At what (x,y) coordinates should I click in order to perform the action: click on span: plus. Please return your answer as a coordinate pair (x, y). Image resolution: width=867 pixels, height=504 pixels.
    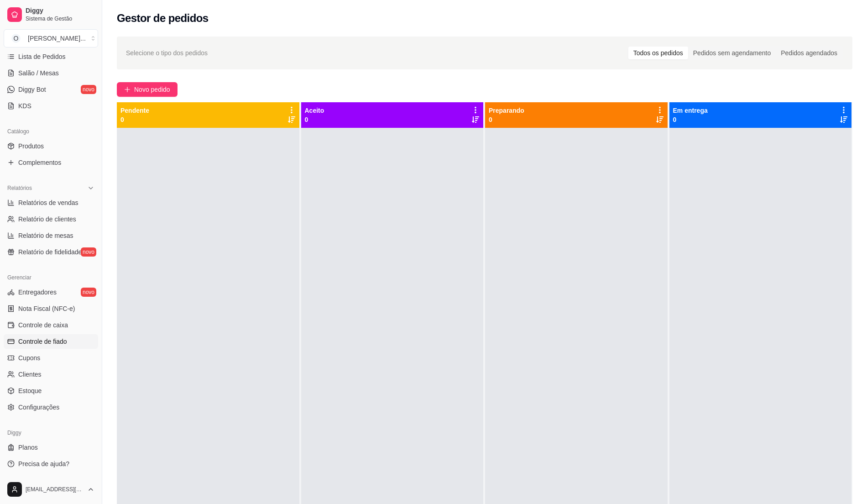
    Looking at the image, I should click on (127, 89).